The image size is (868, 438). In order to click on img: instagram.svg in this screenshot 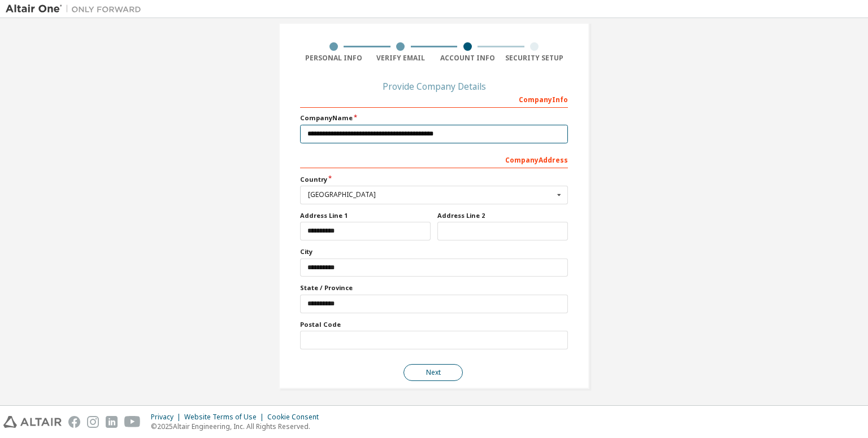, I will do `click(92, 422)`.